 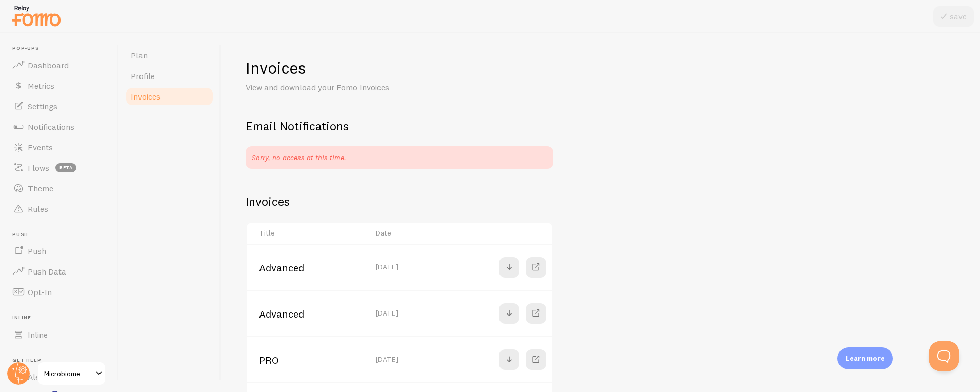 What do you see at coordinates (51, 127) in the screenshot?
I see `span: Notifications` at bounding box center [51, 127].